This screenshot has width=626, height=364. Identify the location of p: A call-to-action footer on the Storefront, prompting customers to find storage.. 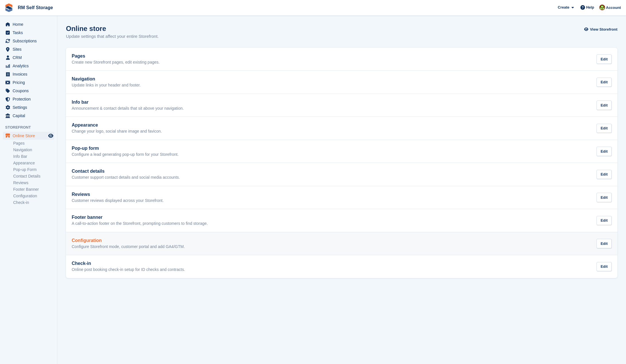
(140, 224).